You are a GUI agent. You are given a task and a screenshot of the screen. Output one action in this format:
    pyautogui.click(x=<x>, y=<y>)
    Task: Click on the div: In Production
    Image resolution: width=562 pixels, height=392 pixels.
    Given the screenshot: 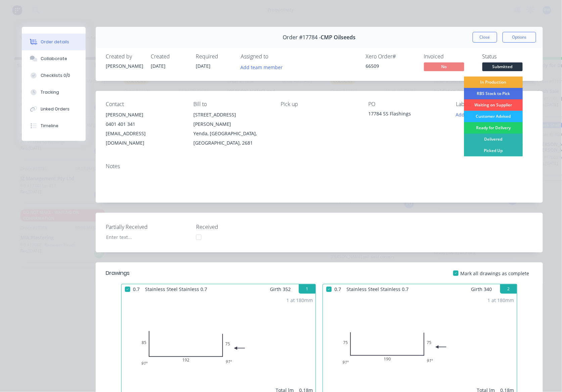 What is the action you would take?
    pyautogui.click(x=493, y=82)
    